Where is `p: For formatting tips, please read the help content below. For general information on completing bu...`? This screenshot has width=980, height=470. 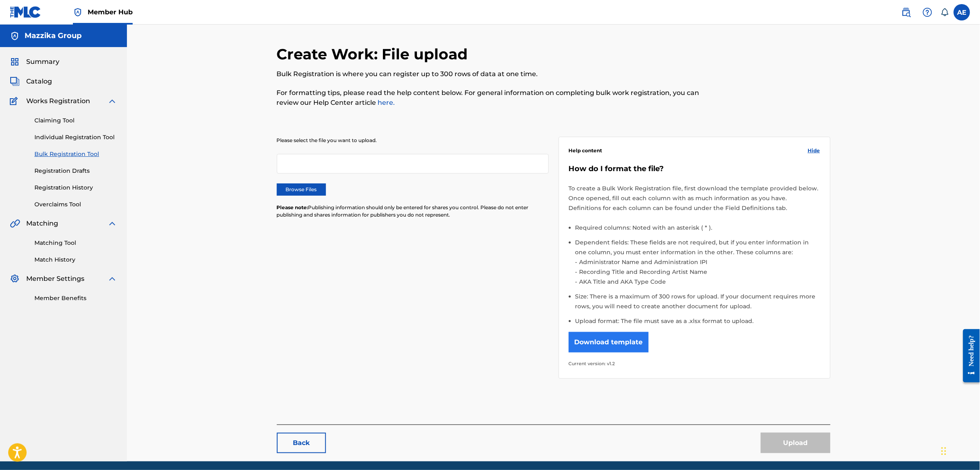 p: For formatting tips, please read the help content below. For general information on completing bu... is located at coordinates (490, 98).